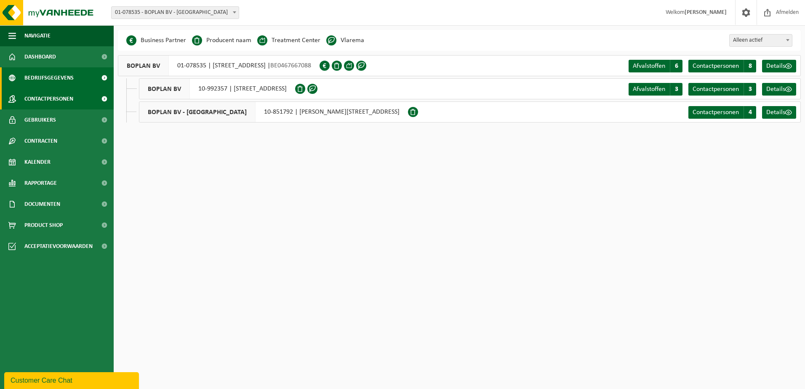 The image size is (805, 389). What do you see at coordinates (722, 112) in the screenshot?
I see `a: Contactpersonen 4` at bounding box center [722, 112].